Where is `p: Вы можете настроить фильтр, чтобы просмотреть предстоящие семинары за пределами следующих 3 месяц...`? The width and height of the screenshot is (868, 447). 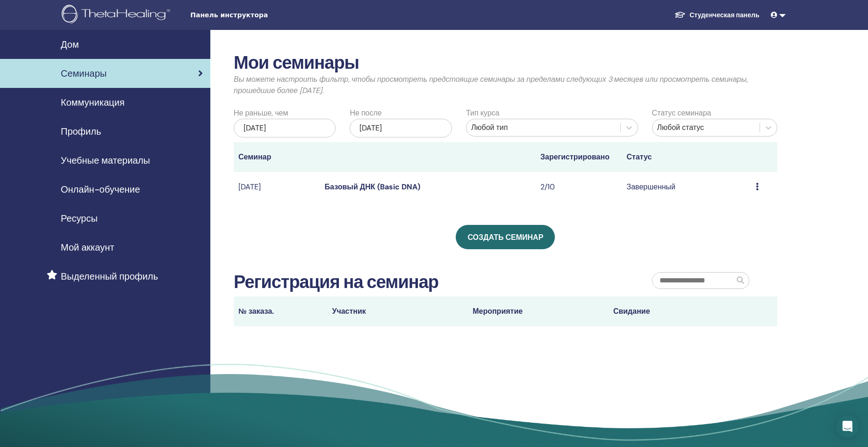
p: Вы можете настроить фильтр, чтобы просмотреть предстоящие семинары за пределами следующих 3 месяц... is located at coordinates (505, 85).